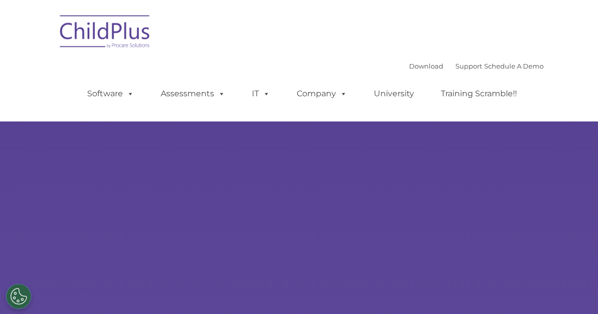 The height and width of the screenshot is (314, 598). I want to click on a: Company, so click(322, 94).